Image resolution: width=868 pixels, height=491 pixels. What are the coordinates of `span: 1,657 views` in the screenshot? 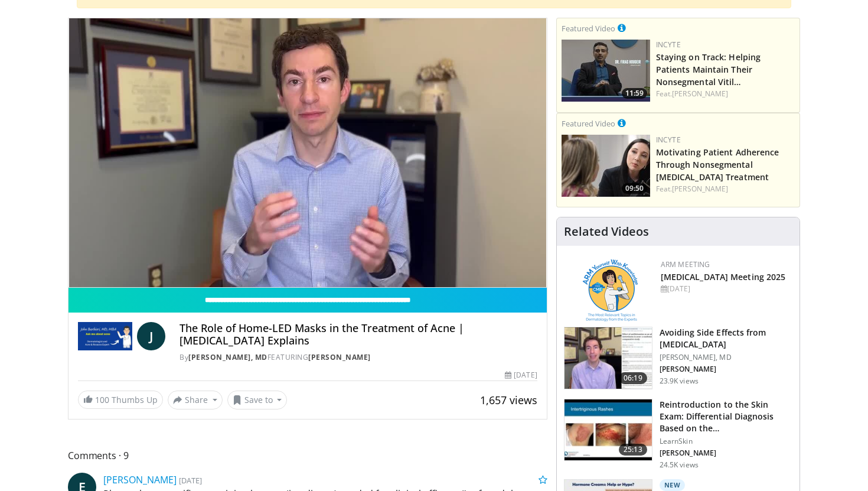 It's located at (508, 400).